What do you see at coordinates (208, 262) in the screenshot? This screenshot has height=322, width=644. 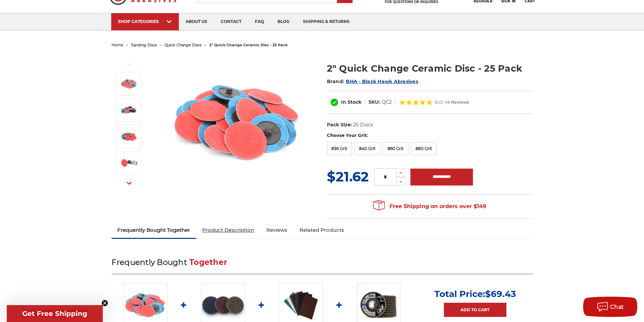 I see `span: Together` at bounding box center [208, 262].